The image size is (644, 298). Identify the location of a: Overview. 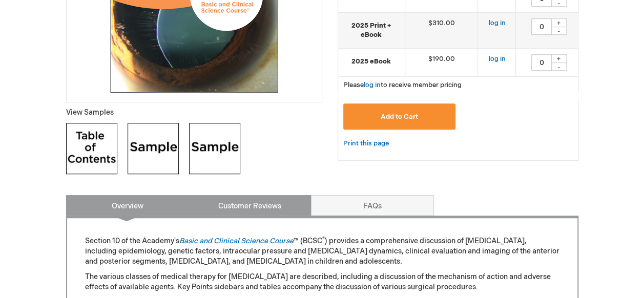
(127, 206).